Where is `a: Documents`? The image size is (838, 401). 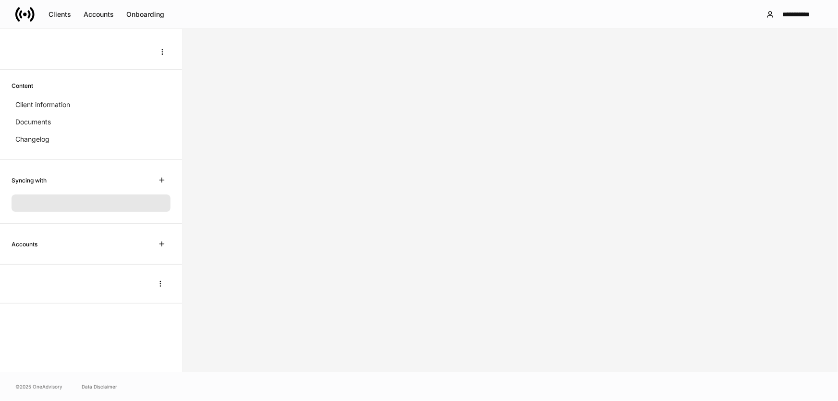
a: Documents is located at coordinates (91, 122).